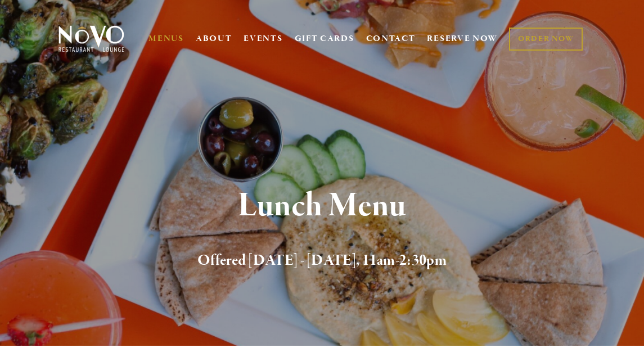 Image resolution: width=644 pixels, height=357 pixels. What do you see at coordinates (91, 39) in the screenshot?
I see `img: Novo Restaurant &amp; Lounge` at bounding box center [91, 39].